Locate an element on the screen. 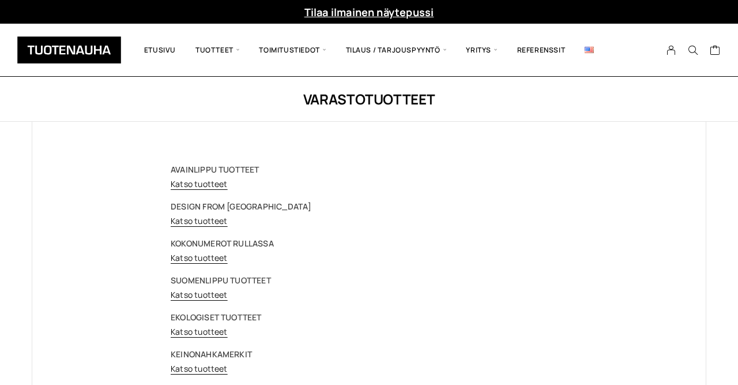 The width and height of the screenshot is (738, 385). strong: KEINONAHKAMERKIT is located at coordinates (211, 354).